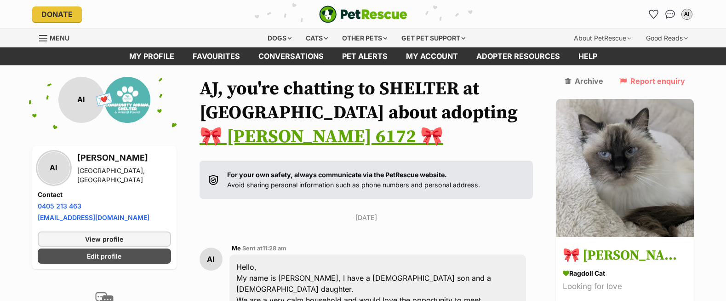 This screenshot has height=301, width=726. I want to click on a: View profile, so click(104, 239).